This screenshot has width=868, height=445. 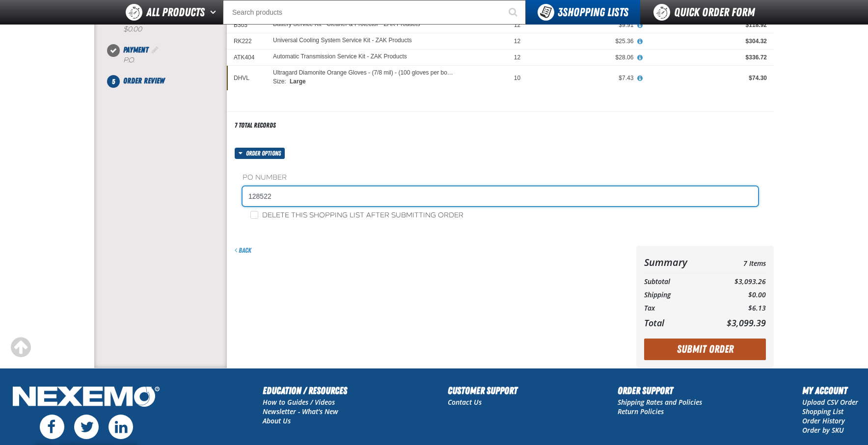 I want to click on a: How to Guides / Videos, so click(x=298, y=402).